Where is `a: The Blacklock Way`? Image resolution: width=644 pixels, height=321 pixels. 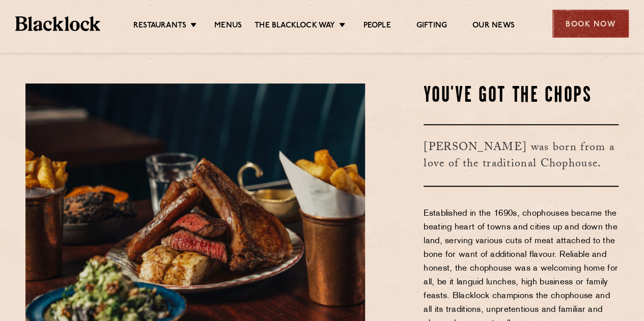
a: The Blacklock Way is located at coordinates (294, 27).